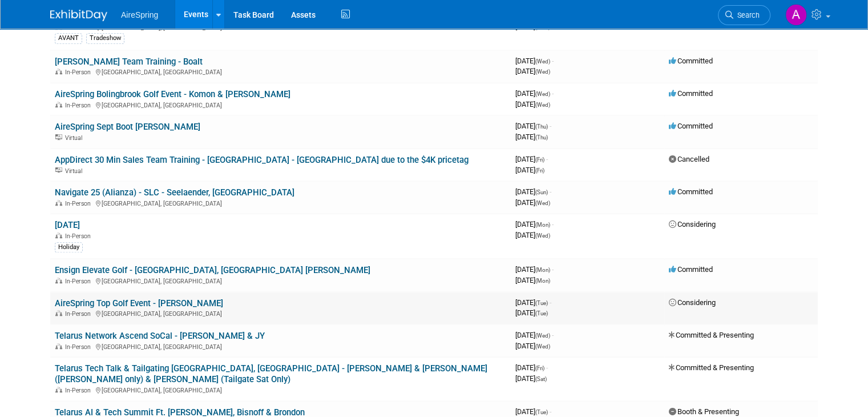  Describe the element at coordinates (746, 15) in the screenshot. I see `span: Search` at that location.